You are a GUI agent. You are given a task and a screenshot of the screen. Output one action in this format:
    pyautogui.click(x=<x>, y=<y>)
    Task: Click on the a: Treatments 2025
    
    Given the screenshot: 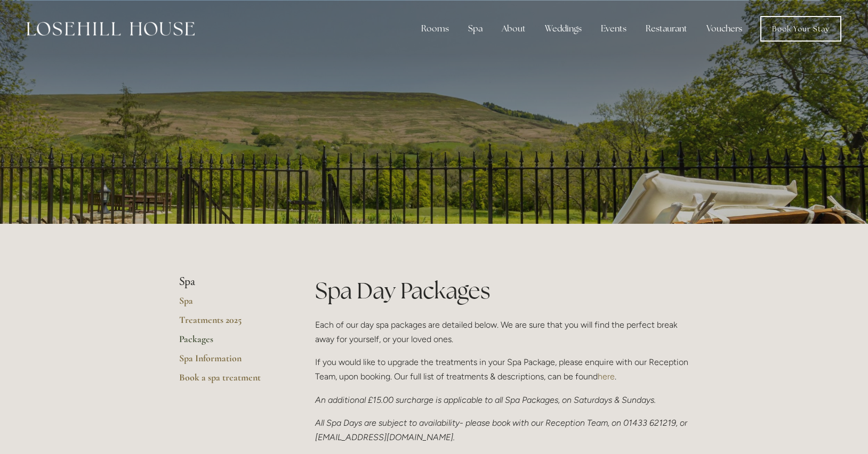 What is the action you would take?
    pyautogui.click(x=230, y=323)
    